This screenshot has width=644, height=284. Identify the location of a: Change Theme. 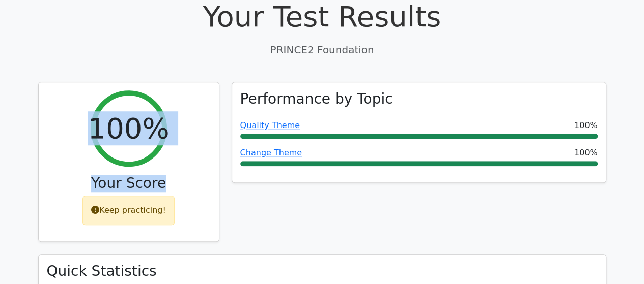
(272, 152).